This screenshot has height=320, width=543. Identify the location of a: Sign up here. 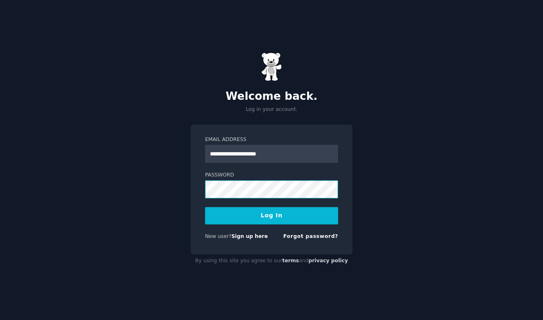
(249, 237).